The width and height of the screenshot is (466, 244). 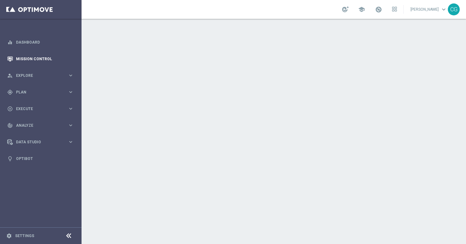 What do you see at coordinates (40, 59) in the screenshot?
I see `button: Mission Control` at bounding box center [40, 59].